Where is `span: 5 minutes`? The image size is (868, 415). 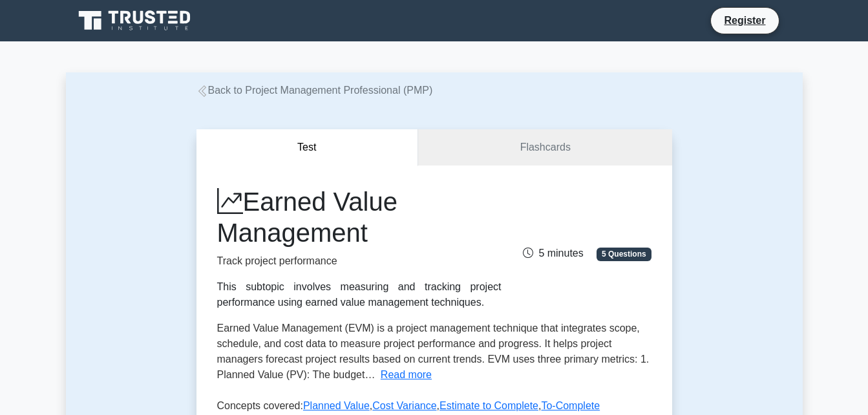
span: 5 minutes is located at coordinates (553, 253).